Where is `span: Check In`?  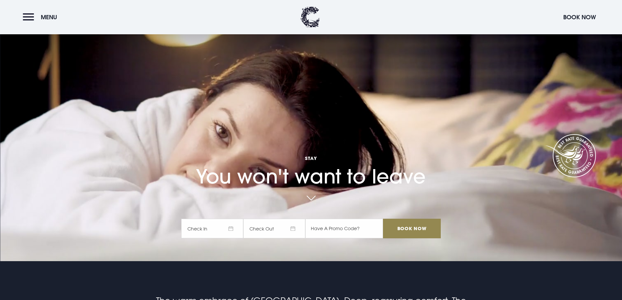 span: Check In is located at coordinates (212, 228).